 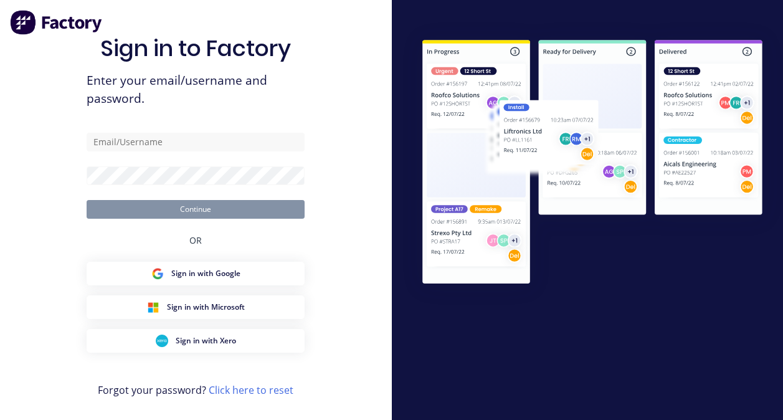 I want to click on input: Email/Username, so click(x=196, y=142).